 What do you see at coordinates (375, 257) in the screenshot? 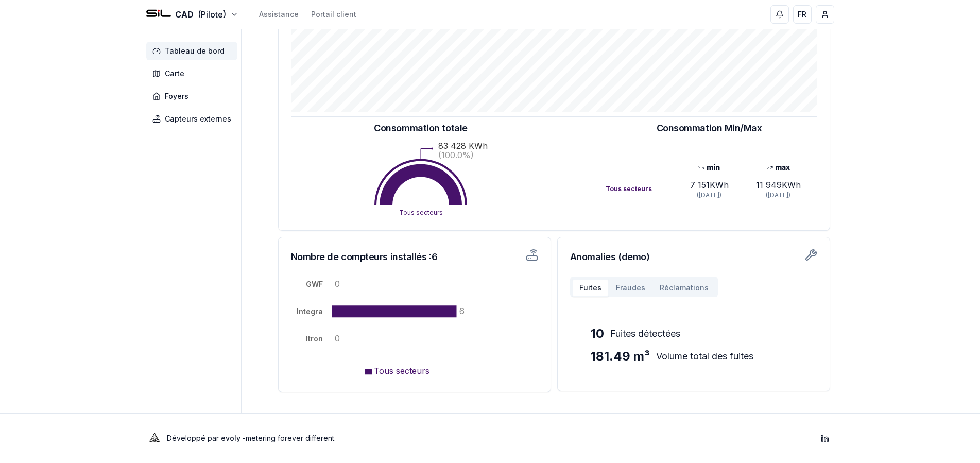
I see `h3: Nombre de compteurs installés : 6` at bounding box center [375, 257].